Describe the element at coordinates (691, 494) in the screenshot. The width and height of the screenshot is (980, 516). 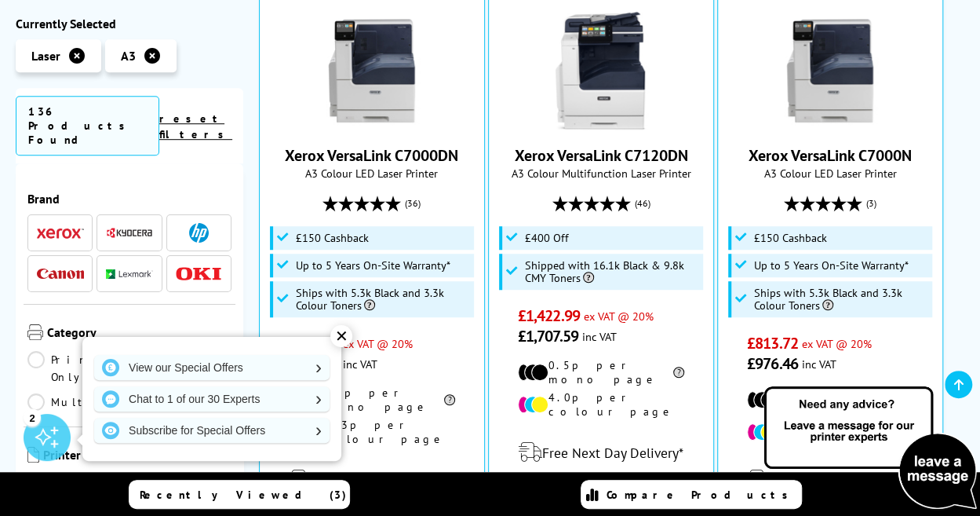
I see `a: Compare Products` at that location.